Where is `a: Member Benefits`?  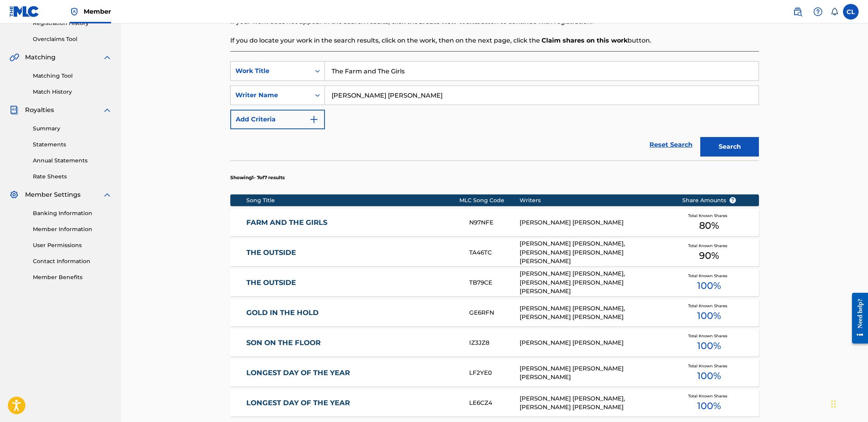 a: Member Benefits is located at coordinates (73, 278).